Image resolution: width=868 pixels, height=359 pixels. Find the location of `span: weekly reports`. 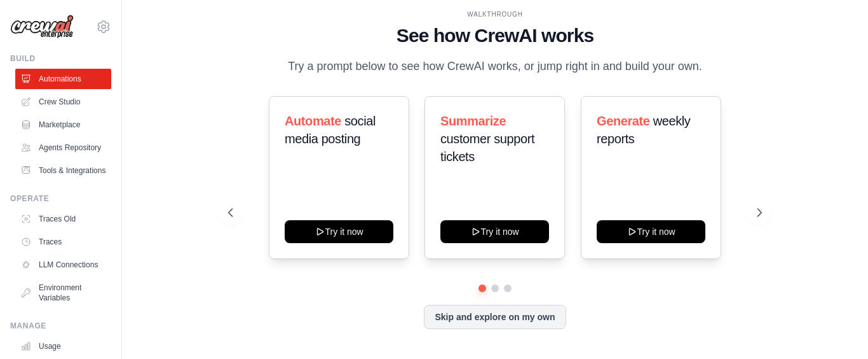

span: weekly reports is located at coordinates (643, 129).